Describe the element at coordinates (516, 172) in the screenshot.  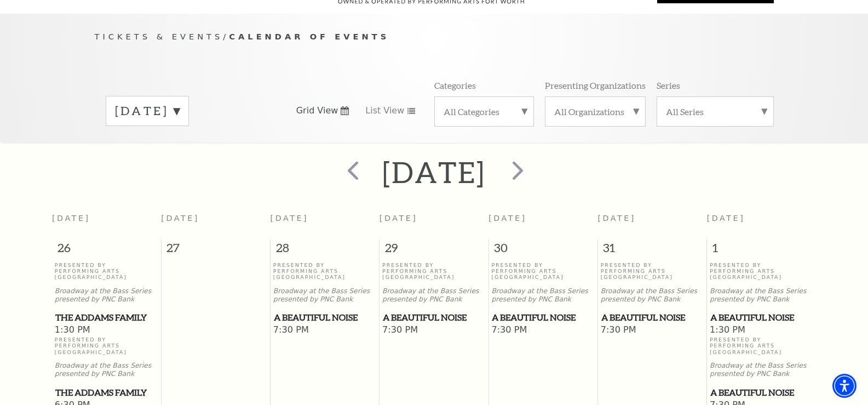
I see `button: next` at that location.